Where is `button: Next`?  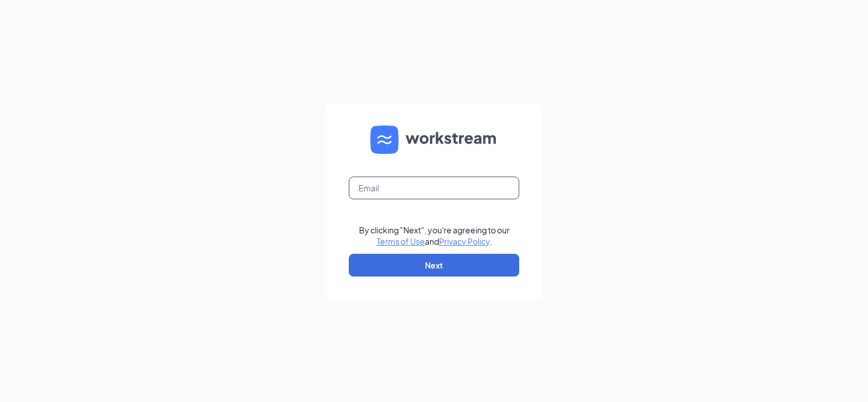
button: Next is located at coordinates (434, 265).